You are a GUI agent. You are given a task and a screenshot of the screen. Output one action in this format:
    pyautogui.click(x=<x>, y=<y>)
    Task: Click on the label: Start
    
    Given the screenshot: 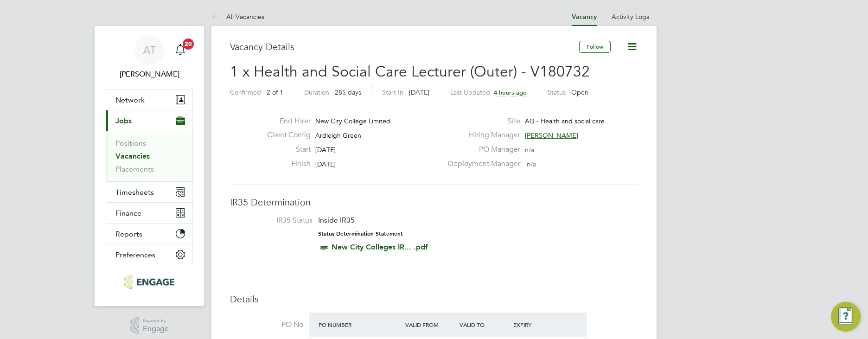 What is the action you would take?
    pyautogui.click(x=285, y=149)
    